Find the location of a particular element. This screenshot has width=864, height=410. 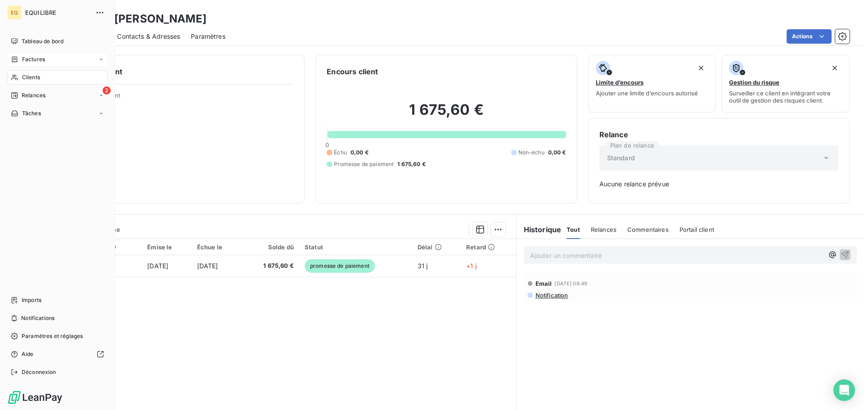

span: Déconnexion is located at coordinates (39, 372).